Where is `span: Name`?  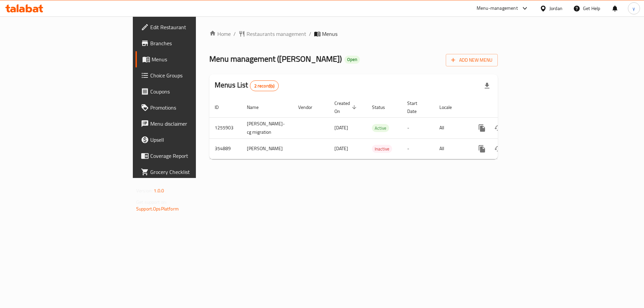
span: Name is located at coordinates (257, 107).